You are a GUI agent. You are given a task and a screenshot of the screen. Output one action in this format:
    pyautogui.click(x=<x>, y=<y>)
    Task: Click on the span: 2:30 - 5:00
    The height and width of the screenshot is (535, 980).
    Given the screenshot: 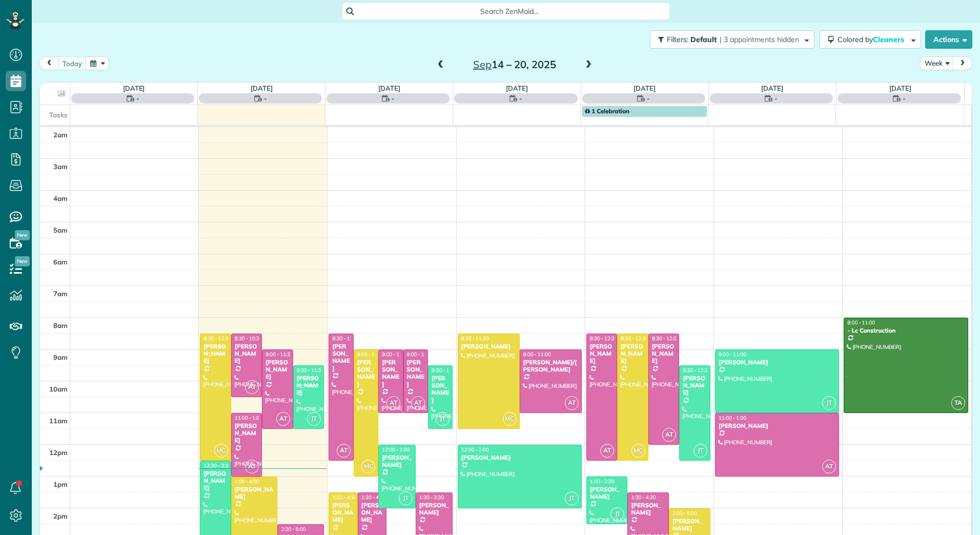 What is the action you would take?
    pyautogui.click(x=293, y=529)
    